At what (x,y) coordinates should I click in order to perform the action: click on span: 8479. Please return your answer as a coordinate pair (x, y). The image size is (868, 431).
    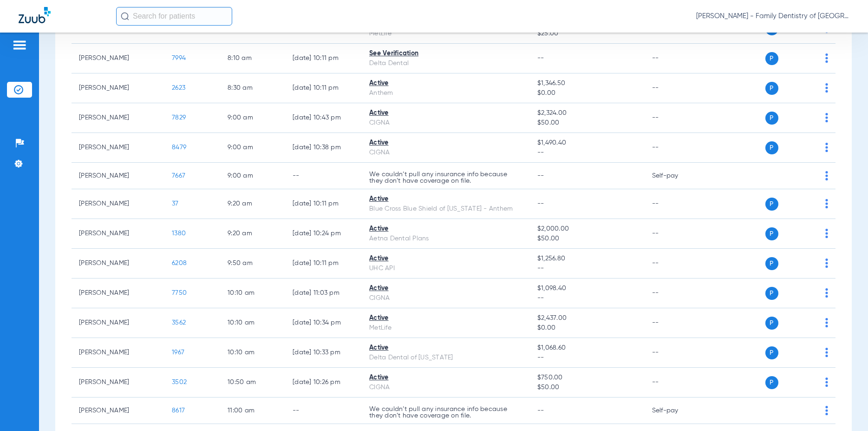
    Looking at the image, I should click on (179, 147).